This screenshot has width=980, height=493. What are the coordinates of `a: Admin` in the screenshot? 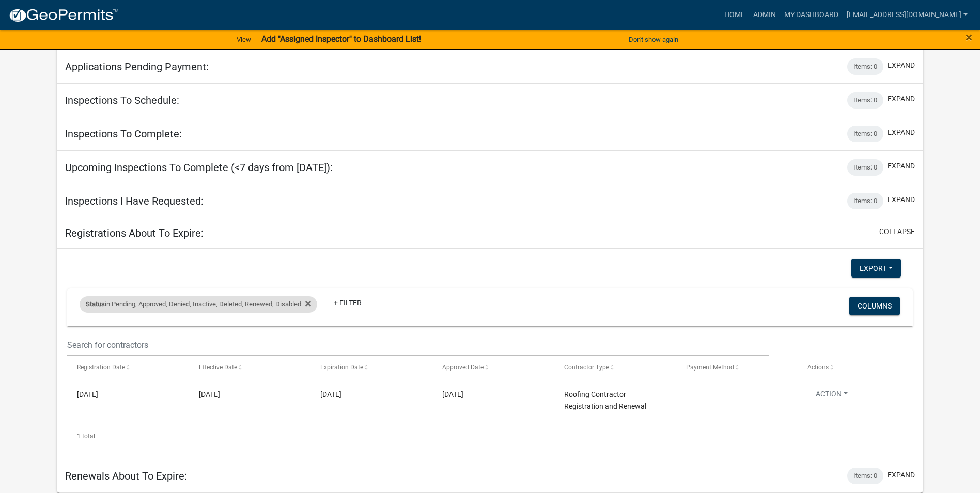 It's located at (765, 15).